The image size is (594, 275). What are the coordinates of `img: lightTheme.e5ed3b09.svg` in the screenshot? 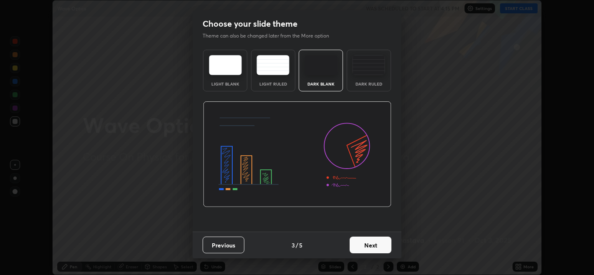 It's located at (225, 65).